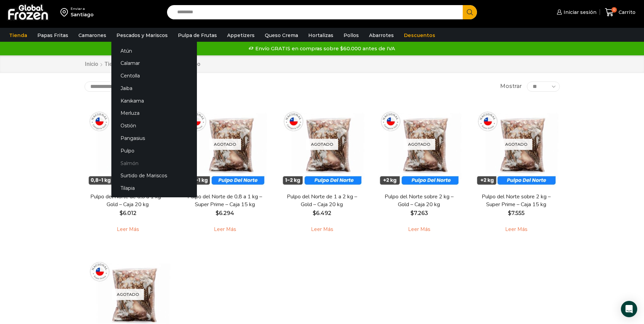  Describe the element at coordinates (128, 213) in the screenshot. I see `bdi: 6.012` at that location.